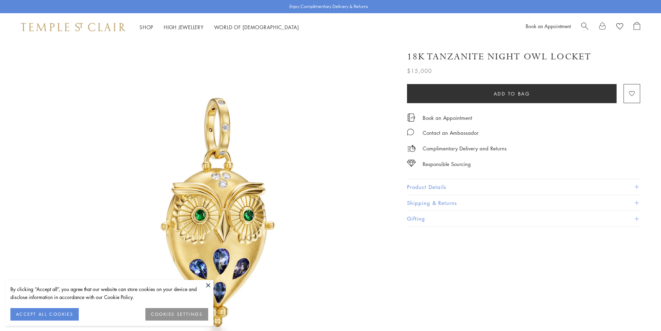  What do you see at coordinates (447, 164) in the screenshot?
I see `div: Responsible Sourcing` at bounding box center [447, 164].